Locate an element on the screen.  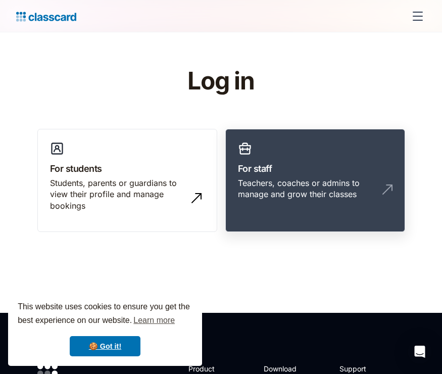
div: menu is located at coordinates (416, 16).